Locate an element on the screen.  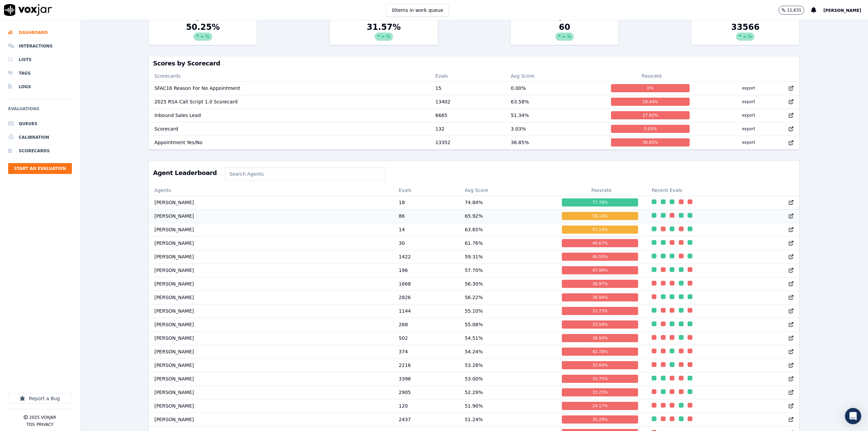
td: 268 is located at coordinates (427, 325).